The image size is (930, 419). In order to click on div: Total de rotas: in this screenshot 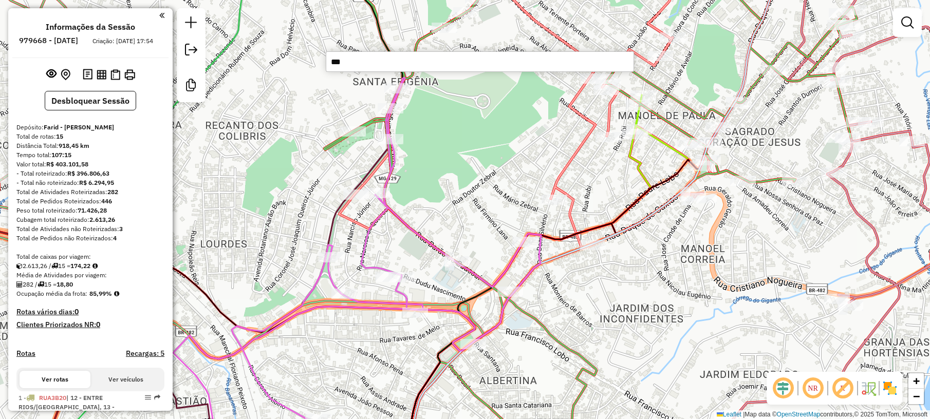, I will do `click(90, 137)`.